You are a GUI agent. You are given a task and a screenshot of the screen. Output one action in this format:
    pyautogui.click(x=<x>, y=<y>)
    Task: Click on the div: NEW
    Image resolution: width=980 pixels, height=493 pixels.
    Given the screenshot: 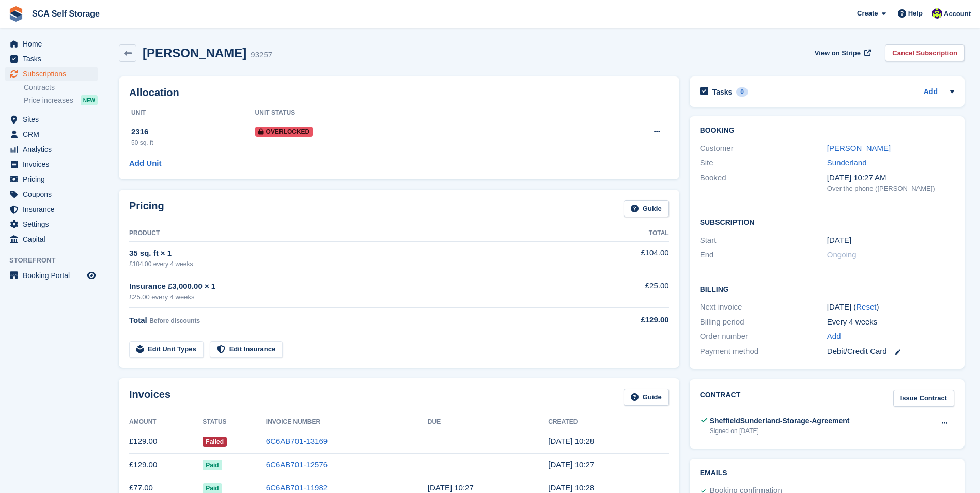 What is the action you would take?
    pyautogui.click(x=89, y=101)
    